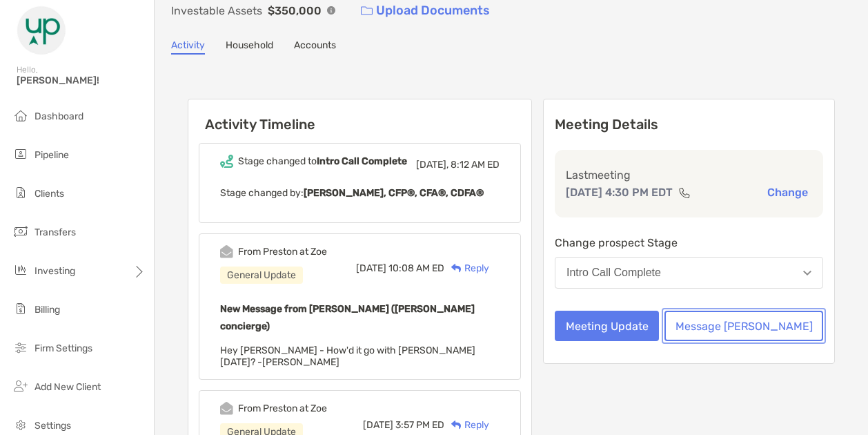 The image size is (868, 435). What do you see at coordinates (315, 47) in the screenshot?
I see `a: Accounts` at bounding box center [315, 47].